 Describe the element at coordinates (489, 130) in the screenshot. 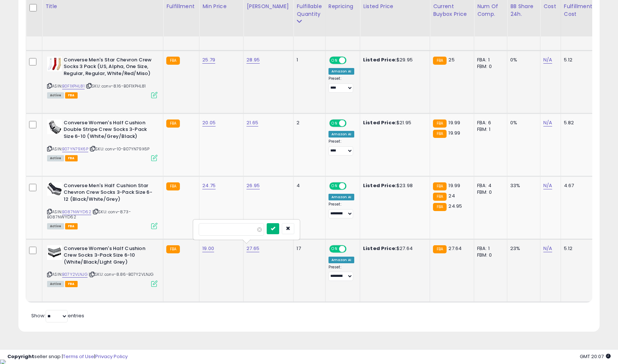

I see `div: FBM: 1` at that location.